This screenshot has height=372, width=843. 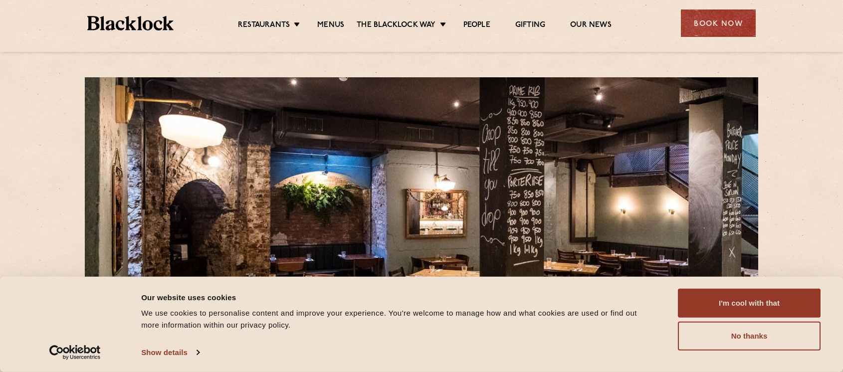 What do you see at coordinates (170, 353) in the screenshot?
I see `a: Show details` at bounding box center [170, 353].